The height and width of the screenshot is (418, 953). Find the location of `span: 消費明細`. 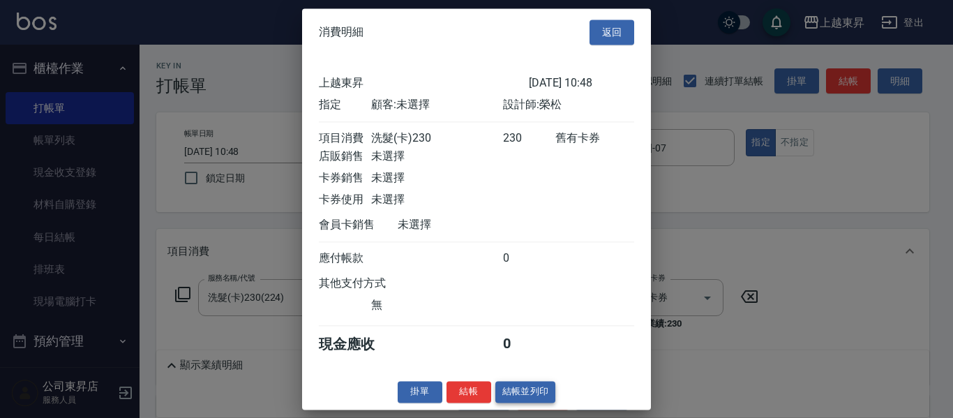

span: 消費明細 is located at coordinates (341, 32).